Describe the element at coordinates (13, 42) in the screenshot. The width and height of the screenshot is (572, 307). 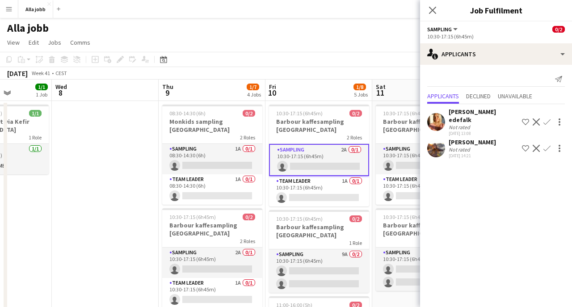
I see `a: View` at that location.